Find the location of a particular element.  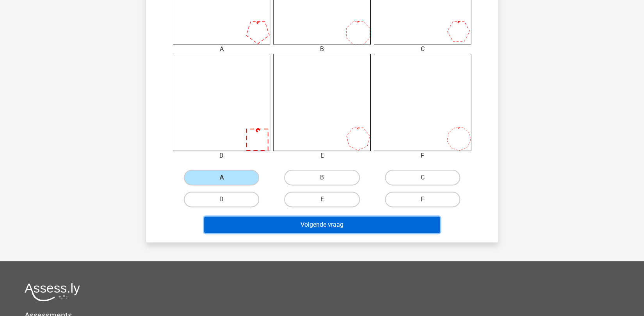

label: D is located at coordinates (222, 200).